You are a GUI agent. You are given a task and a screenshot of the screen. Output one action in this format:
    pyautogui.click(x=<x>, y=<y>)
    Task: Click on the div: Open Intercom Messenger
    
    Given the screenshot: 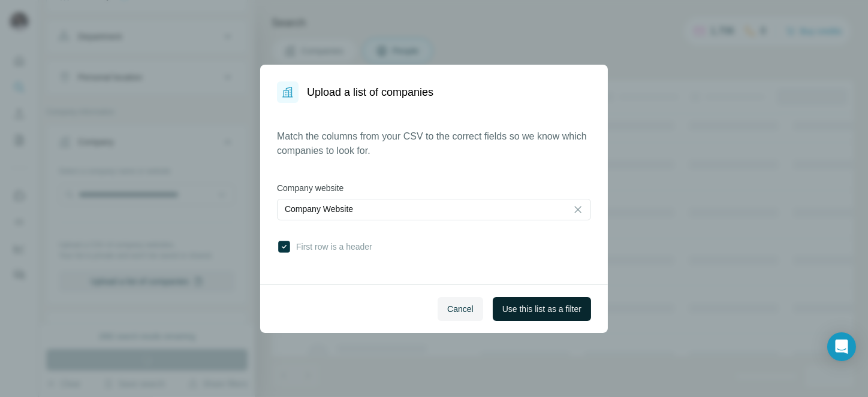 What is the action you would take?
    pyautogui.click(x=841, y=346)
    